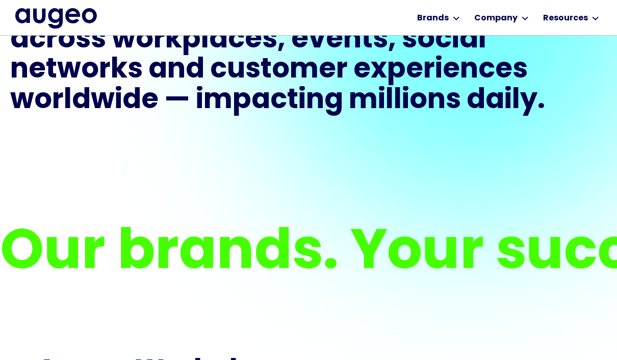 The height and width of the screenshot is (360, 617). Describe the element at coordinates (433, 18) in the screenshot. I see `div: Brands` at that location.